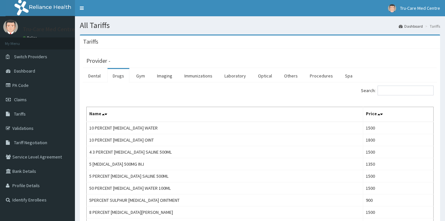 The height and width of the screenshot is (221, 445). Describe the element at coordinates (349, 76) in the screenshot. I see `a: Spa` at that location.